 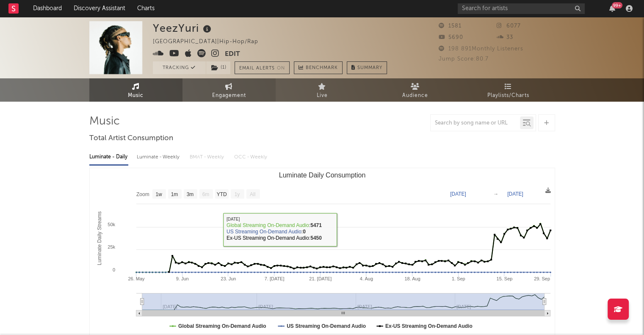 I want to click on span: 1581, so click(x=450, y=26).